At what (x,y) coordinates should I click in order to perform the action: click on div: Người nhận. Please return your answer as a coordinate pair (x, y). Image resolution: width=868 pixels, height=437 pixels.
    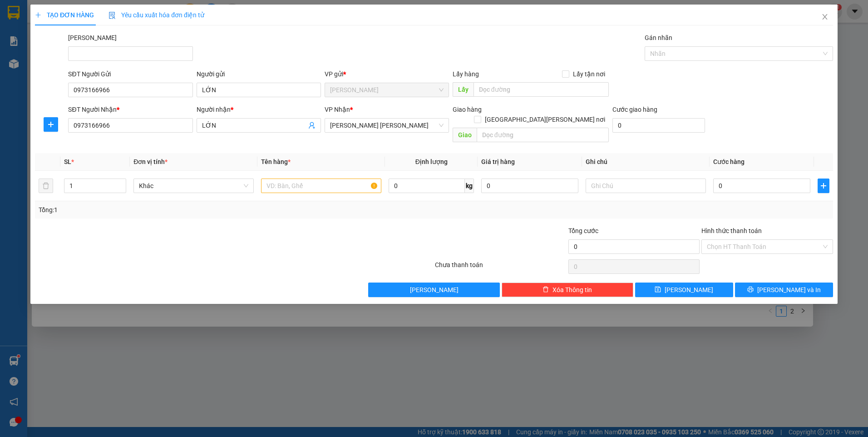
    Looking at the image, I should click on (259, 109).